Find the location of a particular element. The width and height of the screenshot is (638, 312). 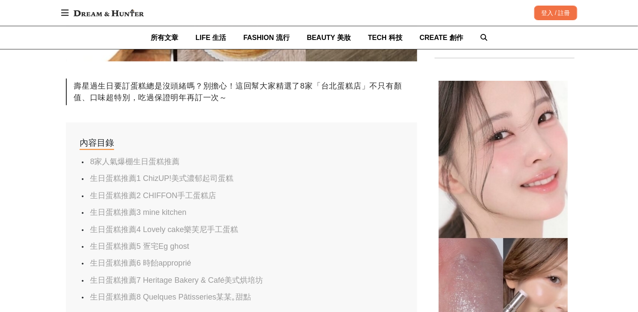

a: 所有文章 is located at coordinates (164, 37).